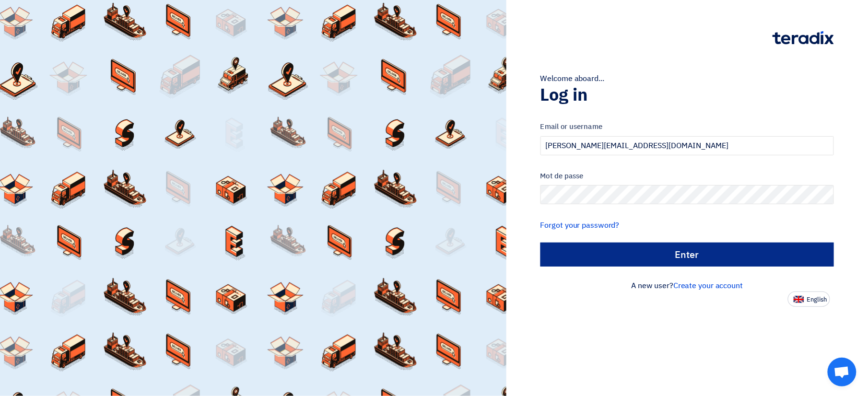 The image size is (868, 396). What do you see at coordinates (687, 146) in the screenshot?
I see `input: Enter your business email or username...` at bounding box center [687, 146].